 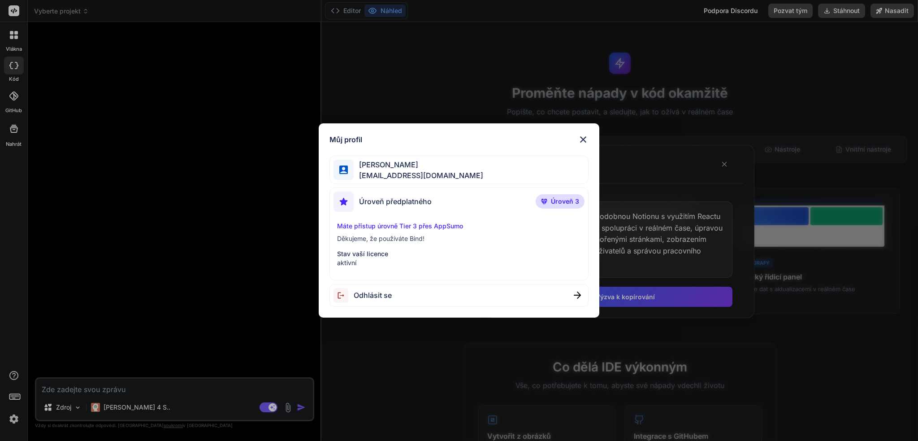 What do you see at coordinates (347, 262) in the screenshot?
I see `font: aktivní` at bounding box center [347, 262].